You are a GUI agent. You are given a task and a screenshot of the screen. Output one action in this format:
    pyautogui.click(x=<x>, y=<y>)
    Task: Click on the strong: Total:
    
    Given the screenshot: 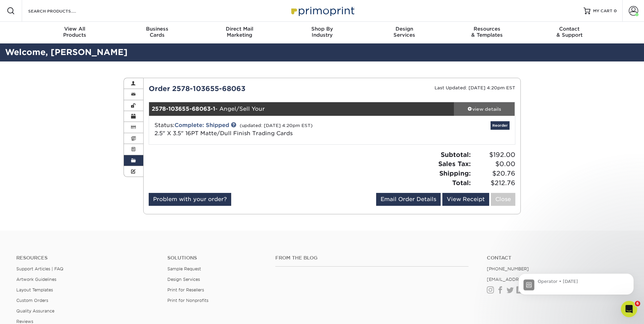 What is the action you would take?
    pyautogui.click(x=461, y=183)
    